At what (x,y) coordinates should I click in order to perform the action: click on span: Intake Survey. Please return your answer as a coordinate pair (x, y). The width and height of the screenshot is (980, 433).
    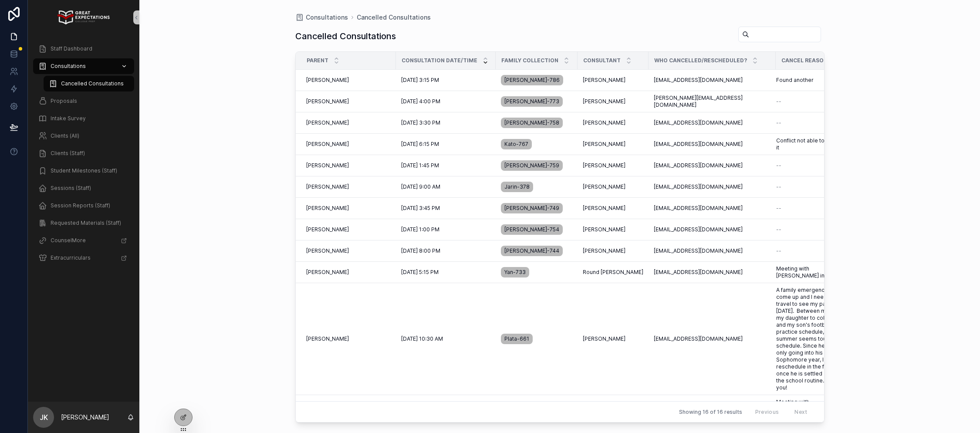
    Looking at the image, I should click on (68, 119).